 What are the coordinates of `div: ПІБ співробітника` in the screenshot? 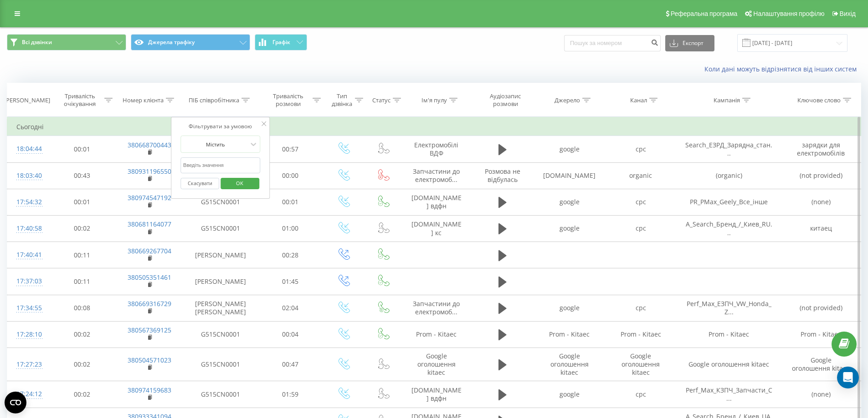 It's located at (214, 100).